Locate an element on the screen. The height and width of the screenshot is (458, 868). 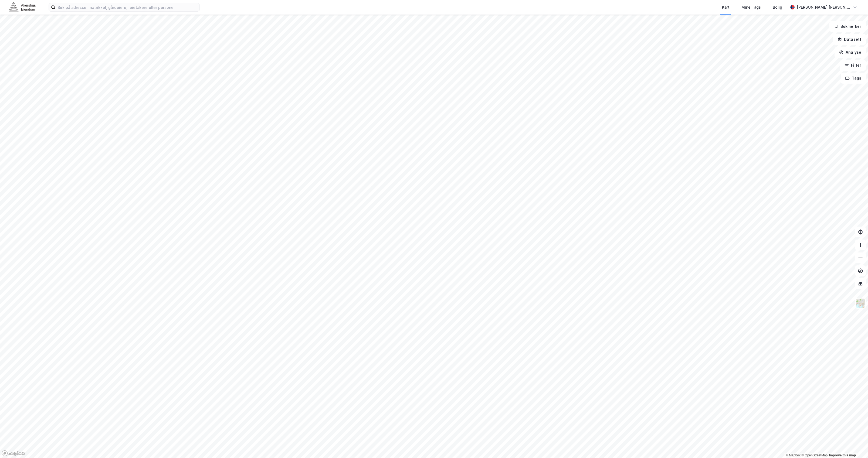
a: Mapbox is located at coordinates (793, 455).